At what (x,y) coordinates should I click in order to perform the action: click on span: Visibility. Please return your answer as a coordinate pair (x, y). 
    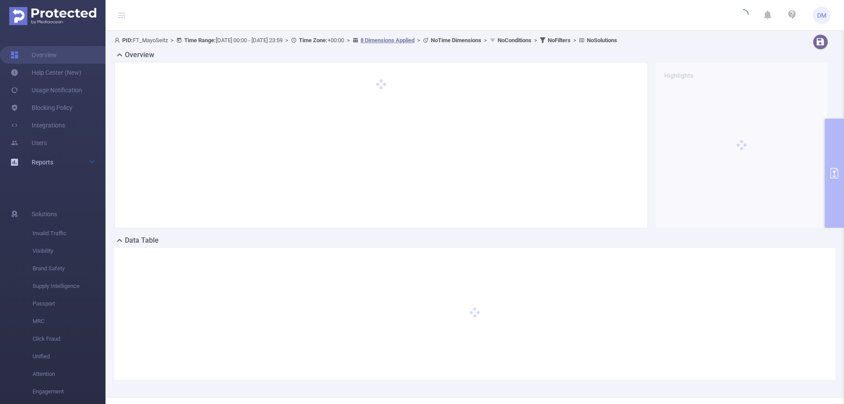
    Looking at the image, I should click on (69, 251).